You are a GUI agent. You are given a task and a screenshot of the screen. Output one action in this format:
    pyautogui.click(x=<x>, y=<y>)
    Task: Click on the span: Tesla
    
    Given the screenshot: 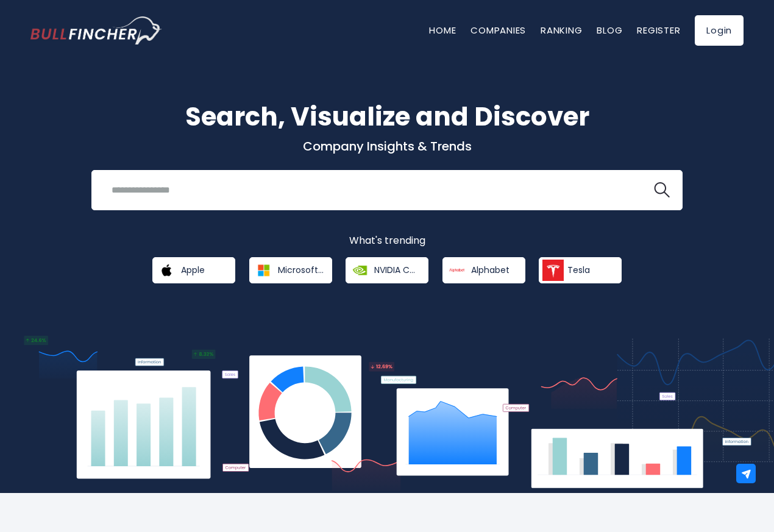 What is the action you would take?
    pyautogui.click(x=578, y=270)
    